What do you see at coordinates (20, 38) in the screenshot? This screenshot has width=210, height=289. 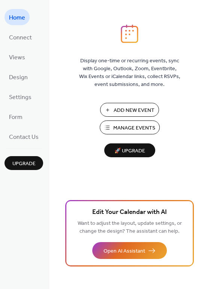 I see `span: Connect` at bounding box center [20, 38].